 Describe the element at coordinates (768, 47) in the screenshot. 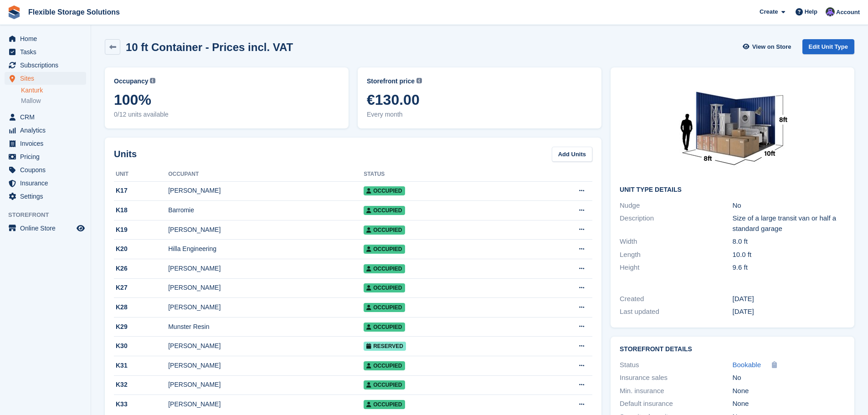

I see `a: View on Store` at that location.